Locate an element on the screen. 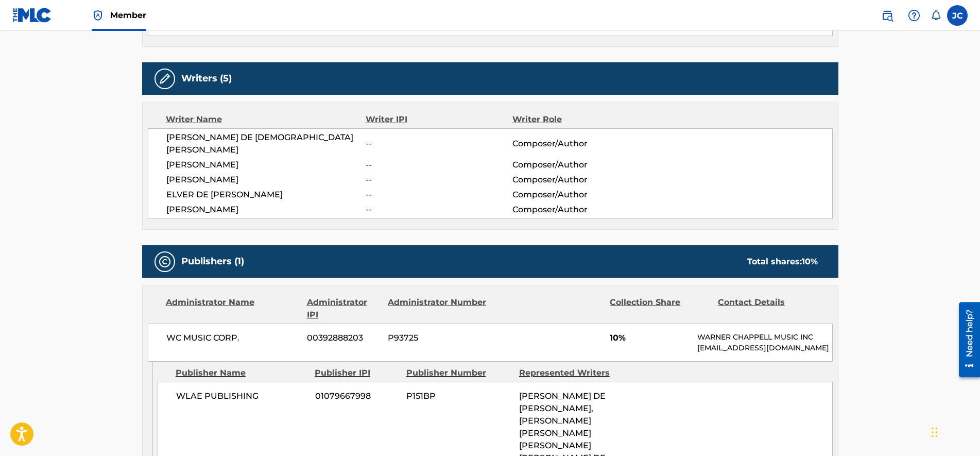 This screenshot has height=456, width=980. div: Contact Details is located at coordinates (768, 309).